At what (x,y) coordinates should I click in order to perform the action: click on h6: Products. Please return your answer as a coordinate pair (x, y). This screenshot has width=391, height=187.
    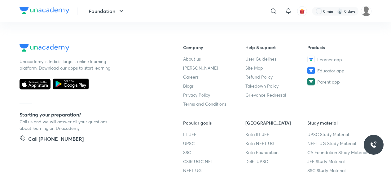
    Looking at the image, I should click on (339, 47).